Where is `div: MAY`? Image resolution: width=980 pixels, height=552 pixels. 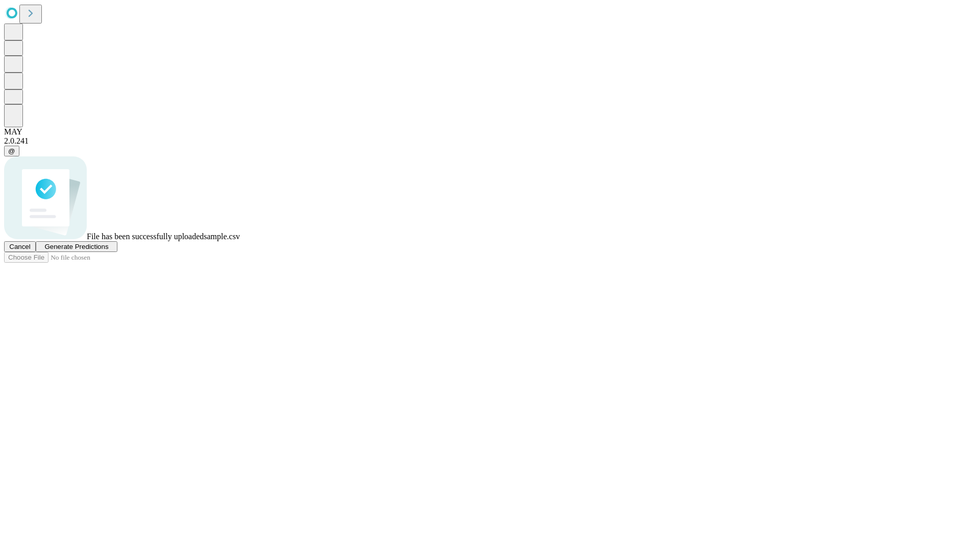
div: MAY is located at coordinates (490, 132).